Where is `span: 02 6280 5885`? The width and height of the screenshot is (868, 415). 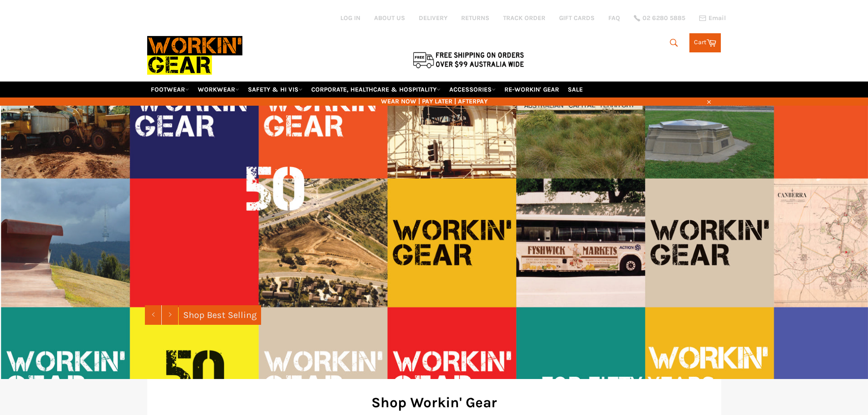
span: 02 6280 5885 is located at coordinates (664, 18).